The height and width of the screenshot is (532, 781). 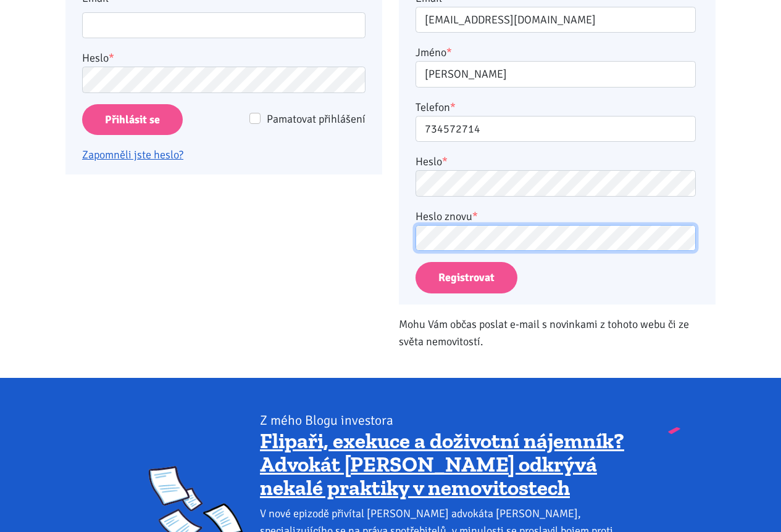 I want to click on label: Heslo znovu, so click(x=446, y=216).